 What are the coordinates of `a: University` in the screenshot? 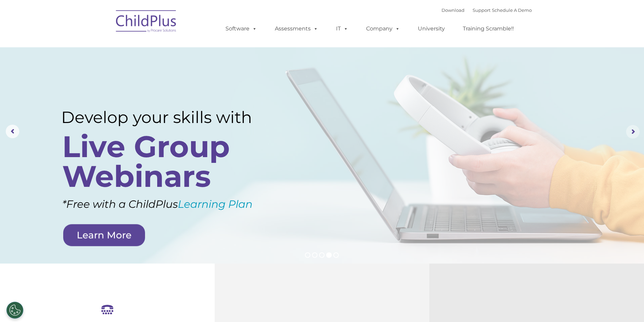 It's located at (431, 28).